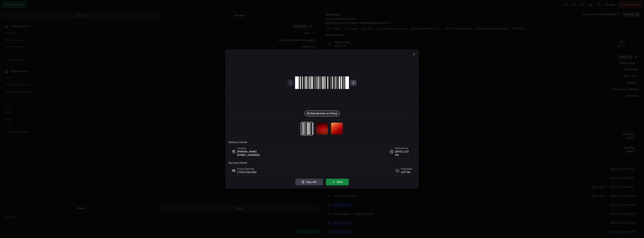  I want to click on label: Delivery Details, so click(322, 142).